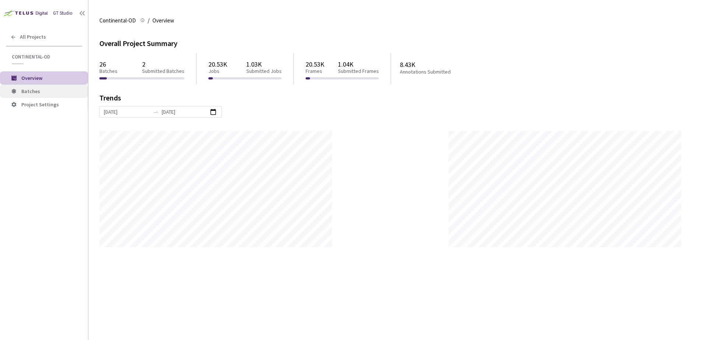  What do you see at coordinates (440, 72) in the screenshot?
I see `p: Annotations Submitted` at bounding box center [440, 72].